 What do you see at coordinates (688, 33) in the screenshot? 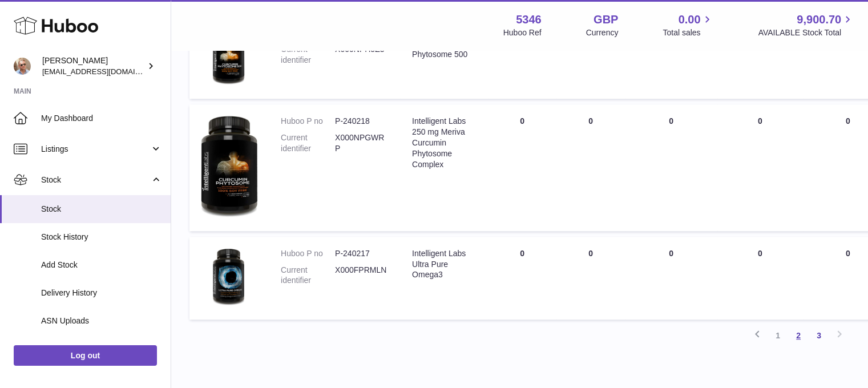
I see `span: Total sales` at bounding box center [688, 33].